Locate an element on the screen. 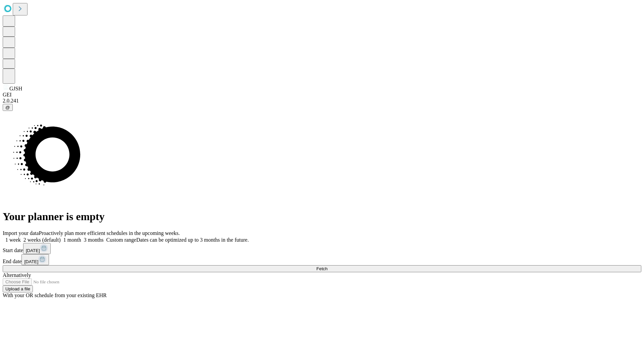 This screenshot has width=644, height=363. button: Upload a file is located at coordinates (18, 288).